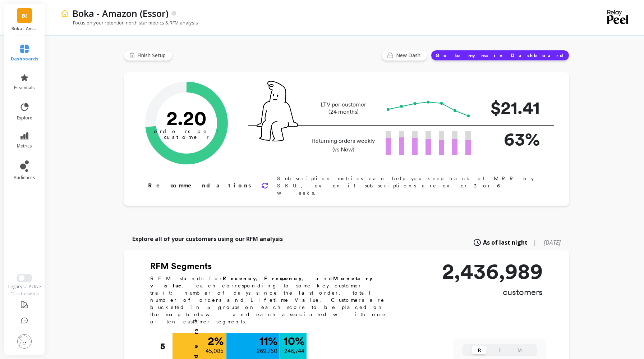 The image size is (644, 359). What do you see at coordinates (25, 178) in the screenshot?
I see `span: audiences` at bounding box center [25, 178].